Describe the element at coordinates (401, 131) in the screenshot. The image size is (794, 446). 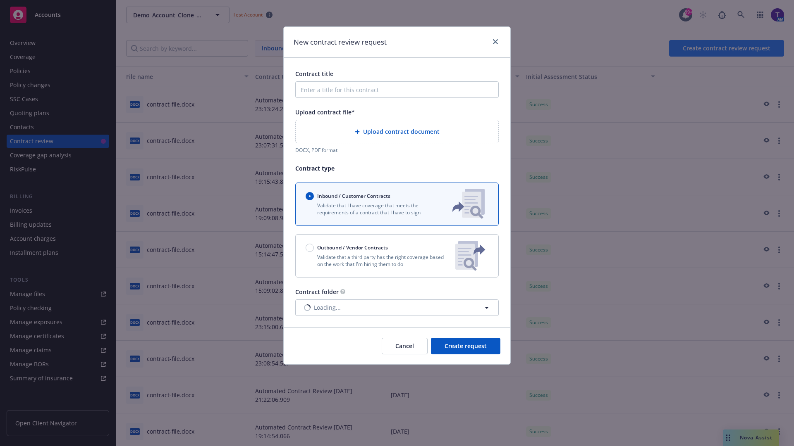
I see `span: Upload contract document` at that location.